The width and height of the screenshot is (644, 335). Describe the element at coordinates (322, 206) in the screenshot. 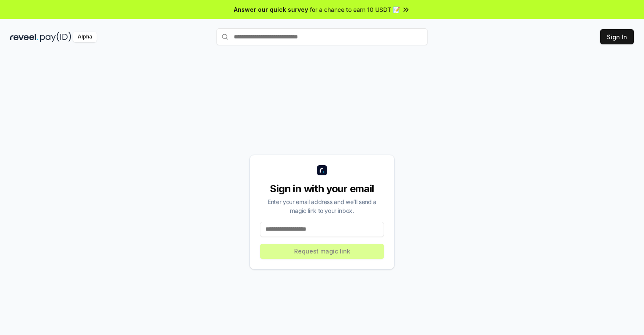

I see `div: Enter your email address and we’ll send a magic link to your inbox.` at that location.